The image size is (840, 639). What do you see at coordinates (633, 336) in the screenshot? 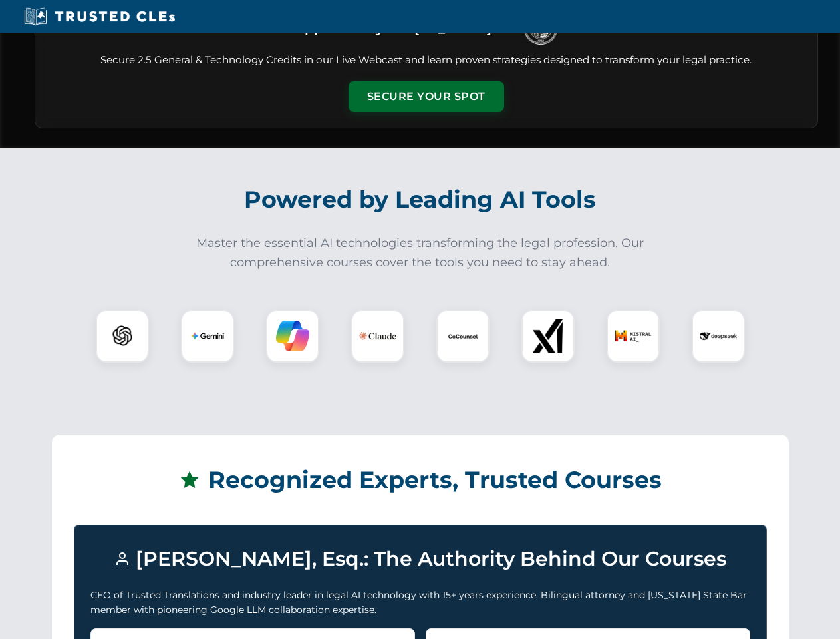
I see `img: Mistral AI Logo` at bounding box center [633, 336].